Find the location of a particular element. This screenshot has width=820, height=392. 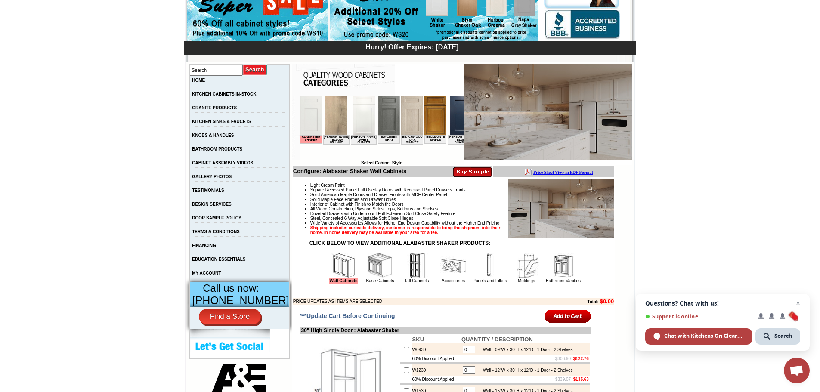

td: Baycreek Gray is located at coordinates (89, 43).